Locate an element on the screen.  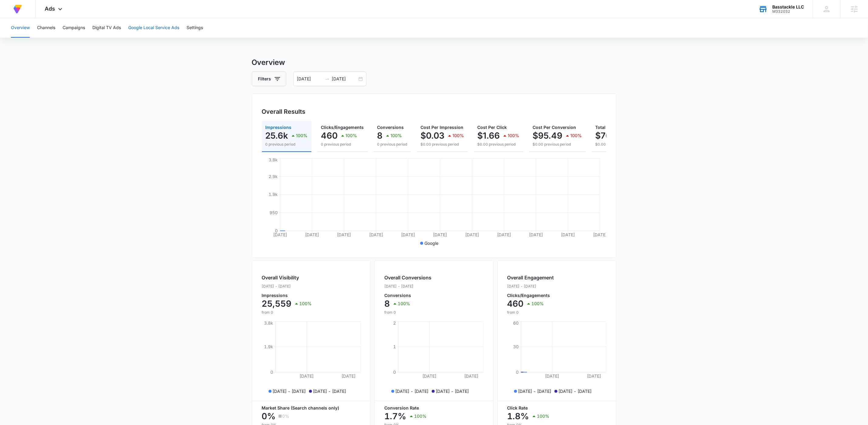
p: 1.7% is located at coordinates (396, 417).